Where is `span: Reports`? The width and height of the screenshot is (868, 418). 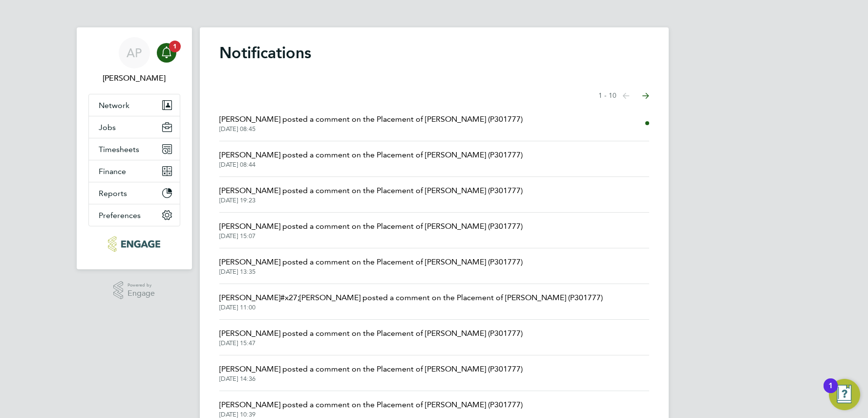
span: Reports is located at coordinates (113, 193).